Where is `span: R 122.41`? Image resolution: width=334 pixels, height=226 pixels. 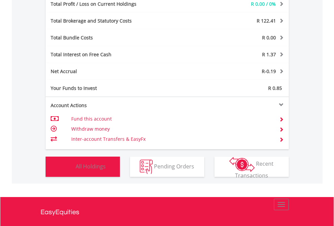
span: R 122.41 is located at coordinates (266, 21).